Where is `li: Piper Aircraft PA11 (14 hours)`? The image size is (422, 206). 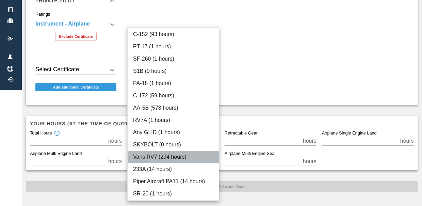
li: Piper Aircraft PA11 (14 hours) is located at coordinates (174, 182).